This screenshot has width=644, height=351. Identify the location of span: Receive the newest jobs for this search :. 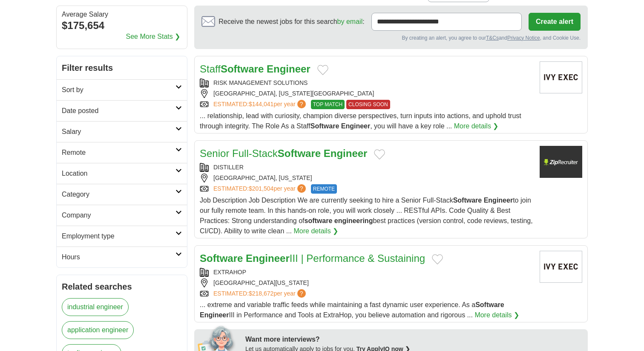
(291, 22).